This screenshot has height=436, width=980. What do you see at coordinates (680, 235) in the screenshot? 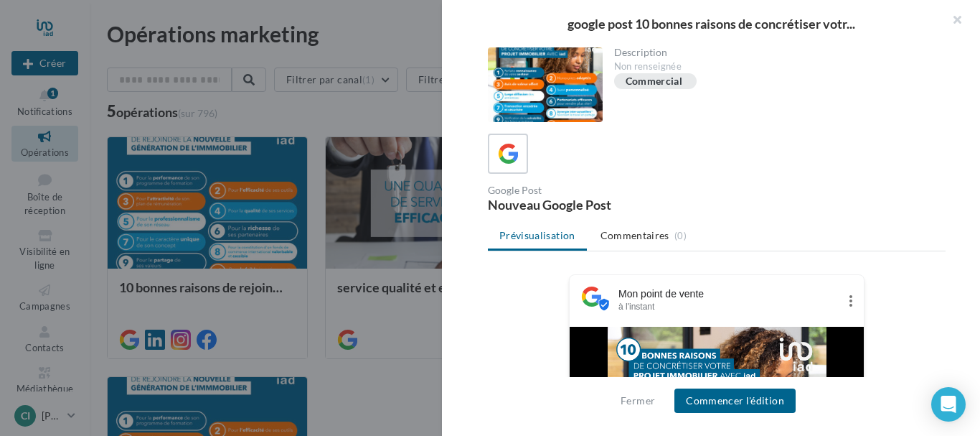
I see `span: (0)` at bounding box center [680, 235].